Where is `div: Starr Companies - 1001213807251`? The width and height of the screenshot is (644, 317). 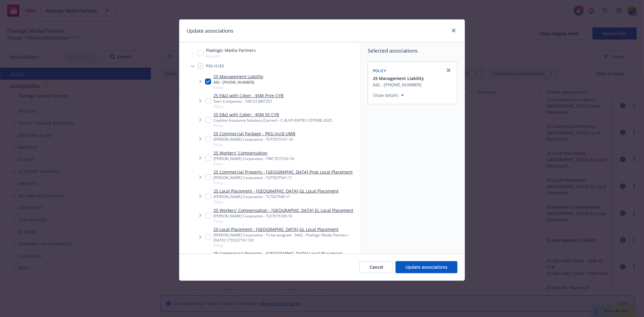
div: Starr Companies - 1001213807251 is located at coordinates (249, 101).